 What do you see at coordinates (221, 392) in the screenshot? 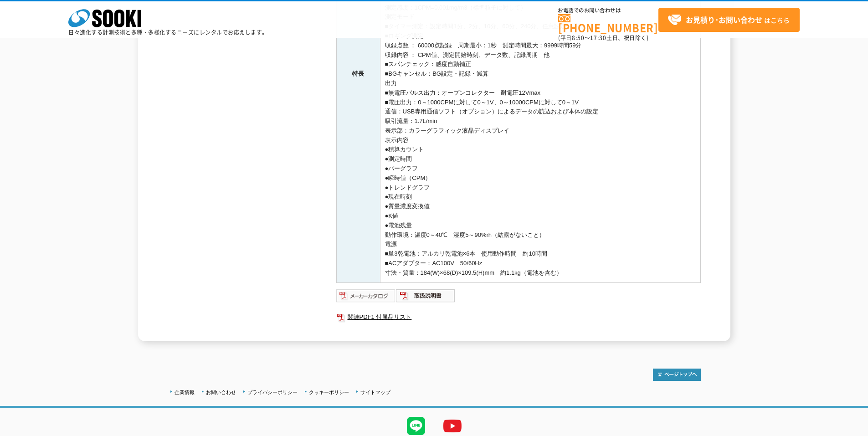
I see `a: お問い合わせ` at bounding box center [221, 392].